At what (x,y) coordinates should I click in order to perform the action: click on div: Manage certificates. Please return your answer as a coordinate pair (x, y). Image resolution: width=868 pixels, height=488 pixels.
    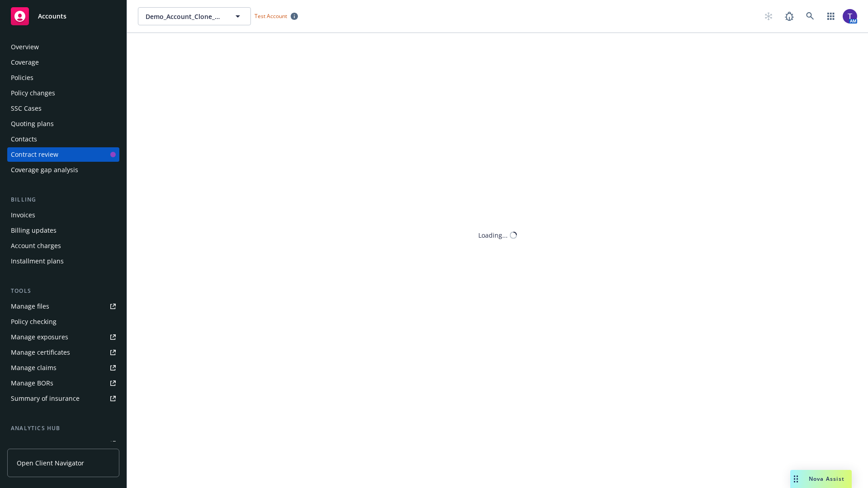
    Looking at the image, I should click on (41, 353).